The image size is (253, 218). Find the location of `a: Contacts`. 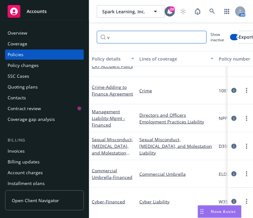

a: Contacts is located at coordinates (44, 98).